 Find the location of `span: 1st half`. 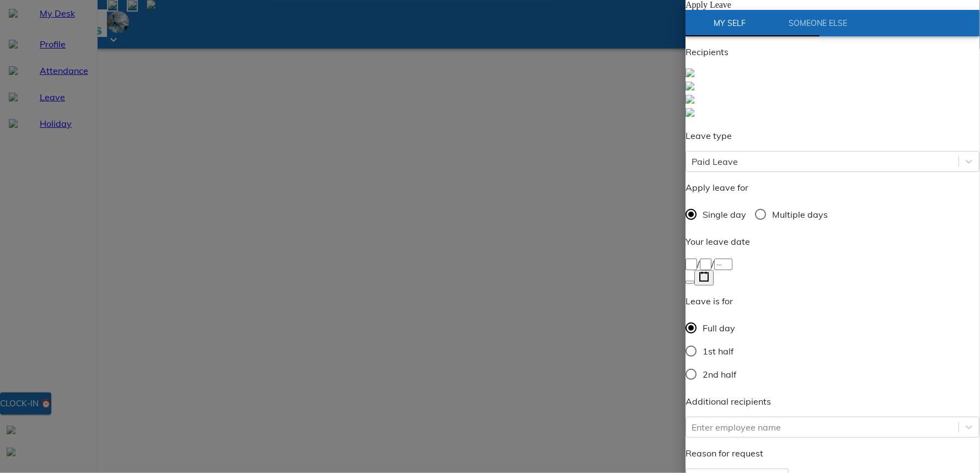

span: 1st half is located at coordinates (718, 351).